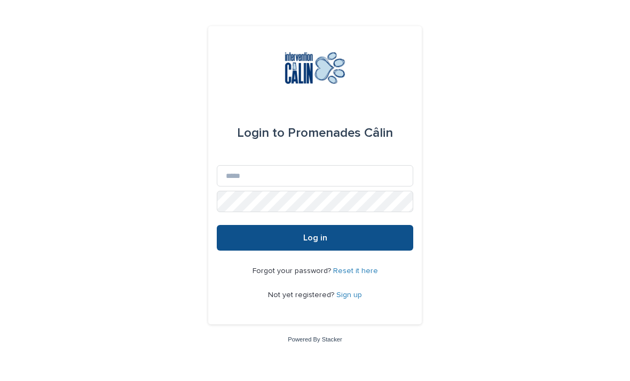  Describe the element at coordinates (315, 68) in the screenshot. I see `img: Y0SYDZVsQvbSeSFpbQoq` at that location.